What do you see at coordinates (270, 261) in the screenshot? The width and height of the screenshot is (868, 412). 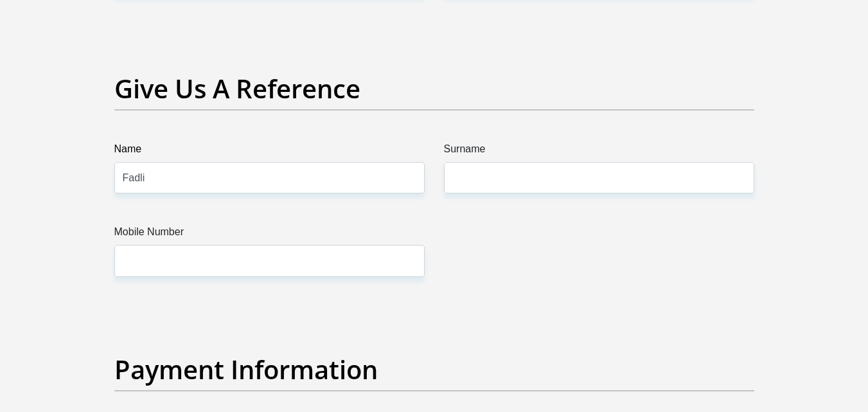 I see `input: Mobile Number` at bounding box center [270, 261].